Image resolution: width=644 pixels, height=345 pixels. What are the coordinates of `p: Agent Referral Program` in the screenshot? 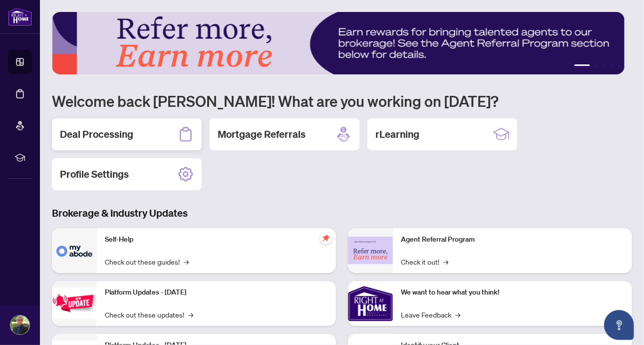 It's located at (512, 240).